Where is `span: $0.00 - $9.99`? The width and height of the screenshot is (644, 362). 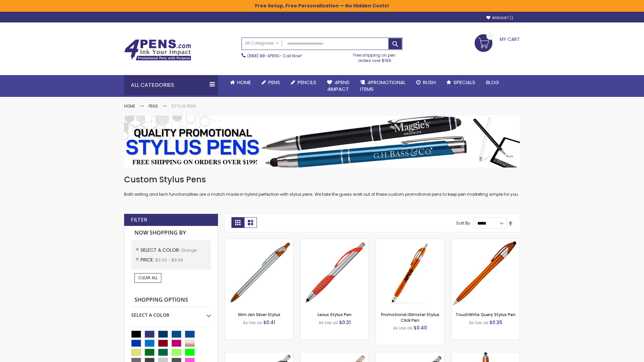
span: $0.00 - $9.99 is located at coordinates (169, 260).